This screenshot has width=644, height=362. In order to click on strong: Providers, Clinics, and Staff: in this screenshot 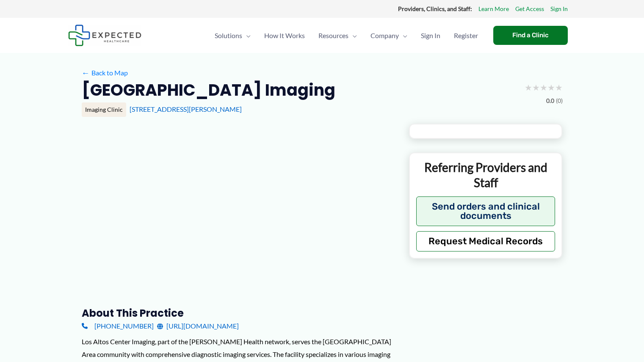, I will do `click(435, 8)`.